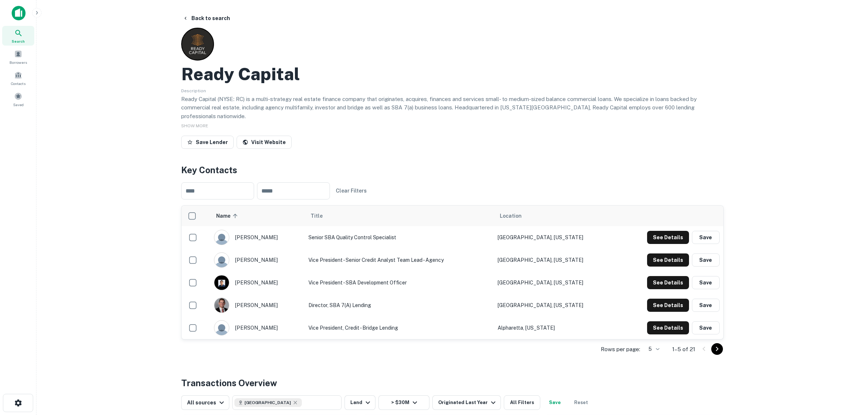  Describe the element at coordinates (241, 74) in the screenshot. I see `h2: Ready Capital` at that location.